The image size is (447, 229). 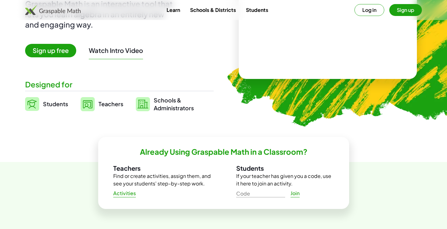 What do you see at coordinates (285, 169) in the screenshot?
I see `h3: Students` at bounding box center [285, 169].